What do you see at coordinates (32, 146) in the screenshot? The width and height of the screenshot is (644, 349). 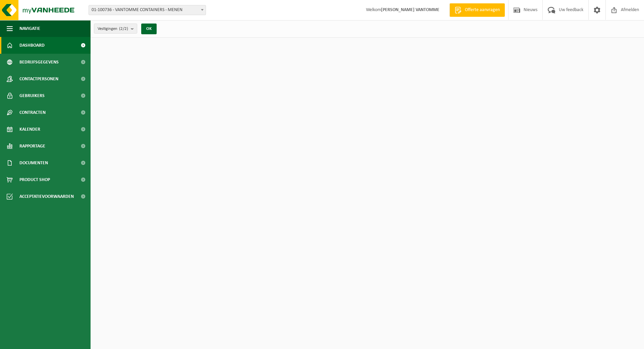 I see `span: Rapportage` at bounding box center [32, 146].